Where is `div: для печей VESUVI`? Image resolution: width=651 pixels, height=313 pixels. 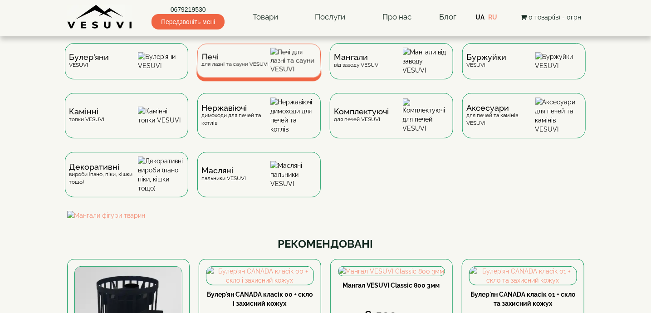 div: для печей VESUVI is located at coordinates (361, 115).